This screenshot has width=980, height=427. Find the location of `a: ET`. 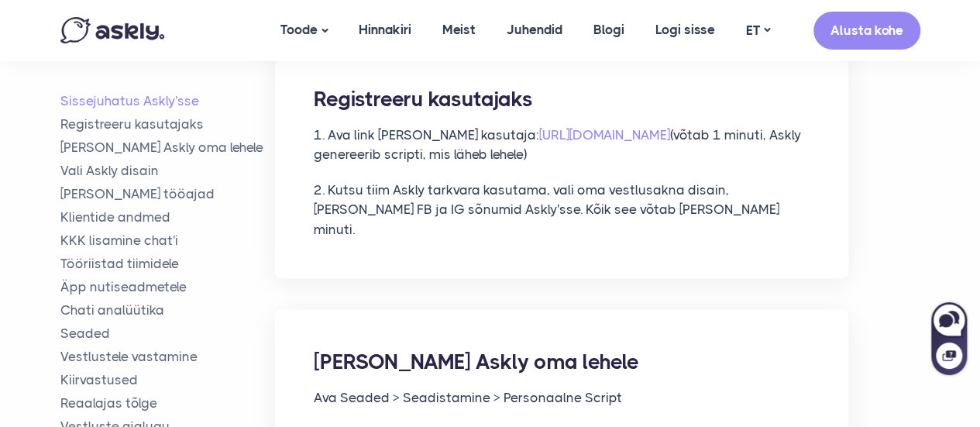

a: ET is located at coordinates (758, 30).